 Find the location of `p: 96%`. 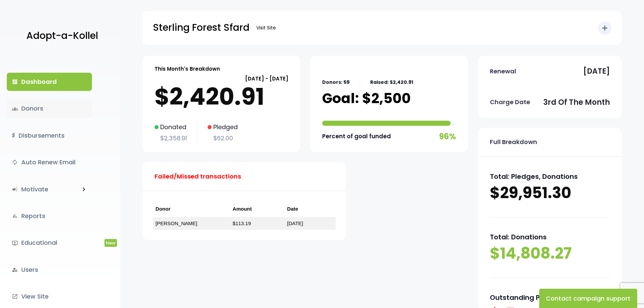

p: 96% is located at coordinates (448, 137).